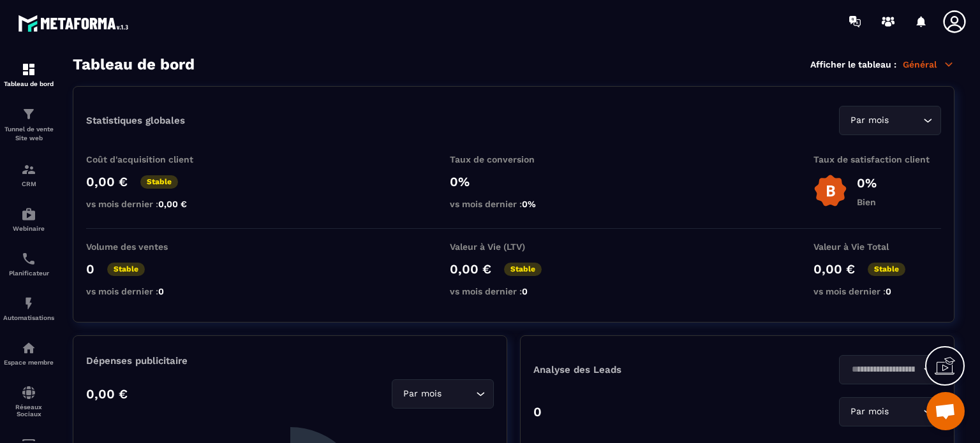 The image size is (980, 443). What do you see at coordinates (29, 175) in the screenshot?
I see `a: formationformationCRM` at bounding box center [29, 175].